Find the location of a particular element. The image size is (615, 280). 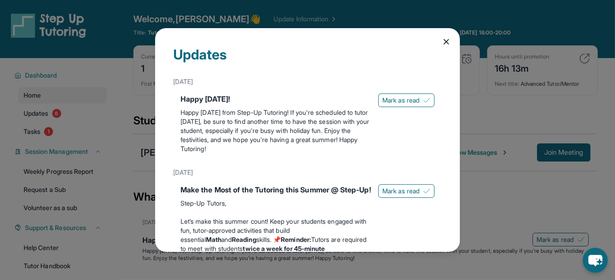

button: chat-button is located at coordinates (595, 260).